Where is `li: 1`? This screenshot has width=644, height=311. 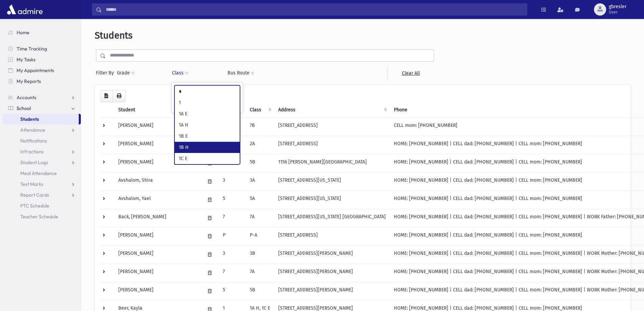
li: 1 is located at coordinates (207, 102).